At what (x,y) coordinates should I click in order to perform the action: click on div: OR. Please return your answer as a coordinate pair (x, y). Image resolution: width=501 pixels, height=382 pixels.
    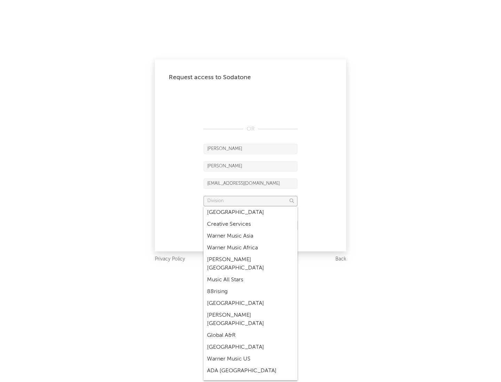
    Looking at the image, I should click on (250, 129).